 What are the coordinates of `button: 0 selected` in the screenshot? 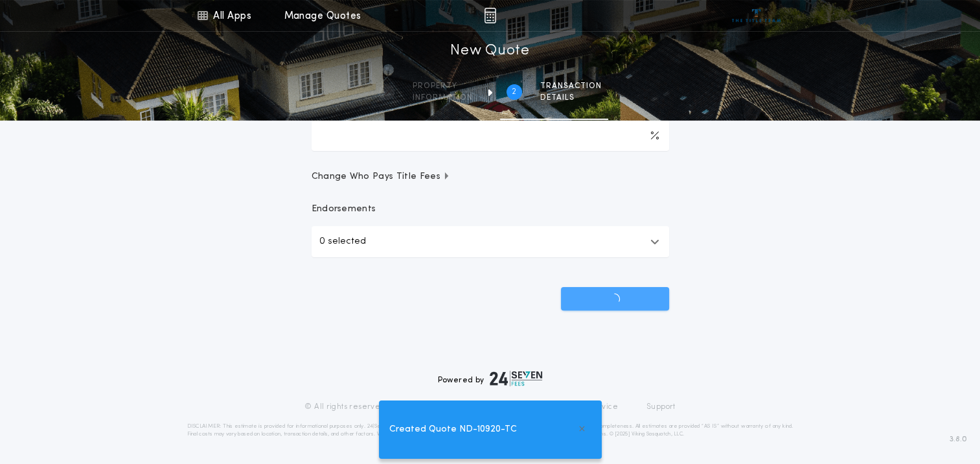 It's located at (490, 242).